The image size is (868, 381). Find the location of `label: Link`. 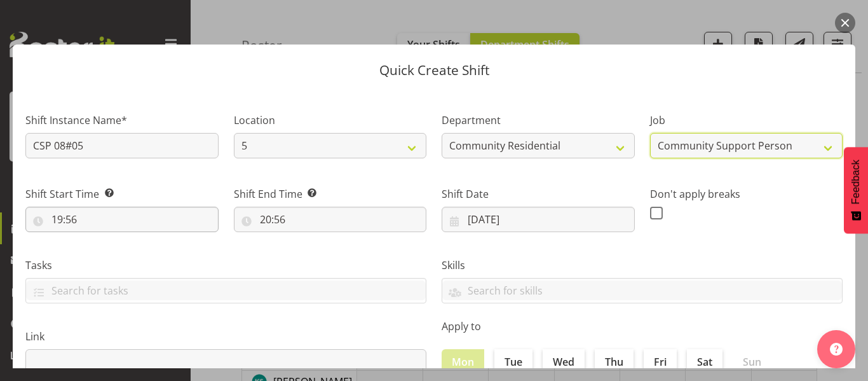

label: Link is located at coordinates (225, 336).